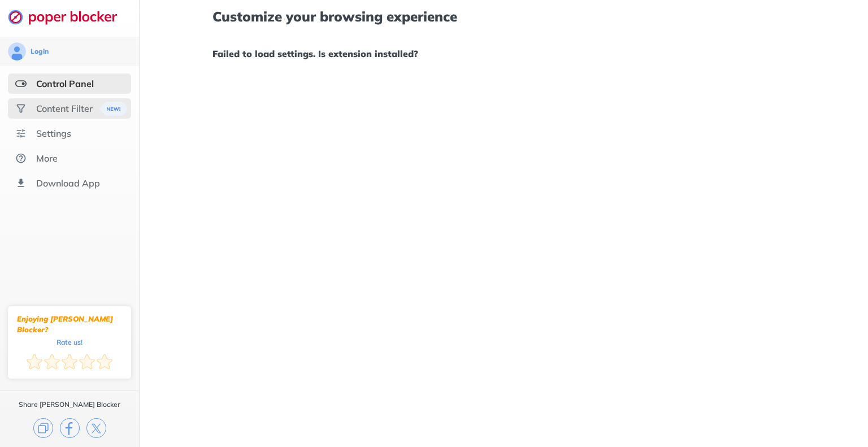 The height and width of the screenshot is (447, 868). Describe the element at coordinates (21, 83) in the screenshot. I see `img: features-selected.svg` at that location.